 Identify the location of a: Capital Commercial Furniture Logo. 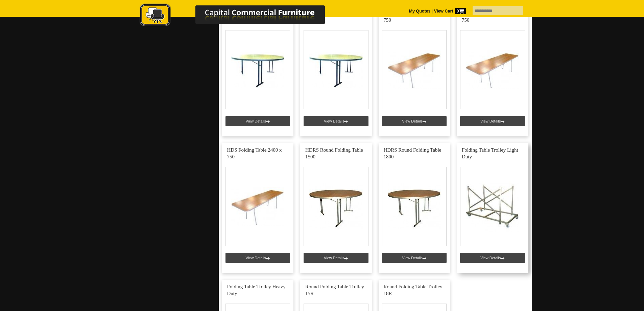
(239, 17).